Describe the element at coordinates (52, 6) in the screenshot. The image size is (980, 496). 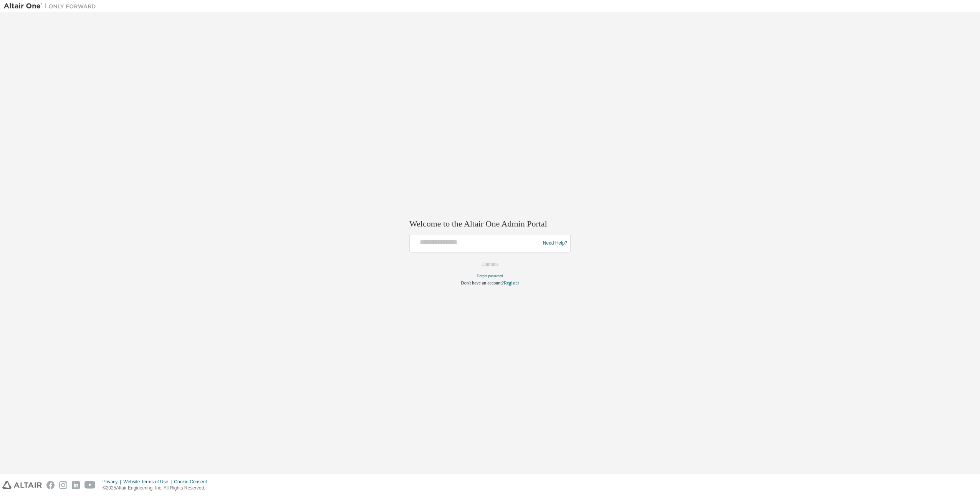
I see `img: Altair One` at that location.